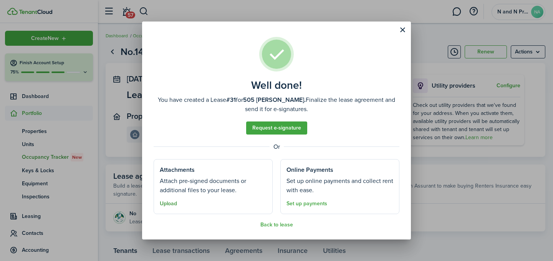  What do you see at coordinates (177, 170) in the screenshot?
I see `well-done-section-title: Attachments` at bounding box center [177, 170].